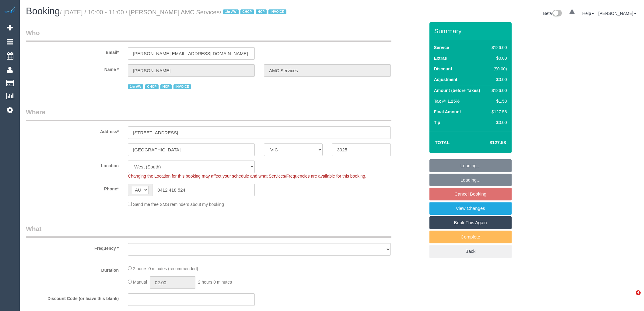 The height and width of the screenshot is (311, 644). I want to click on label: Phone*, so click(72, 188).